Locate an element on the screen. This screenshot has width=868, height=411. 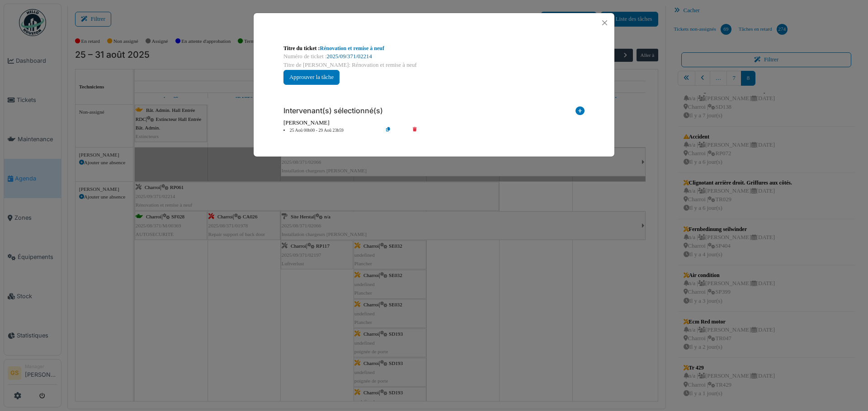
h6: Intervenant(s) sélectionné(s) is located at coordinates (333, 111).